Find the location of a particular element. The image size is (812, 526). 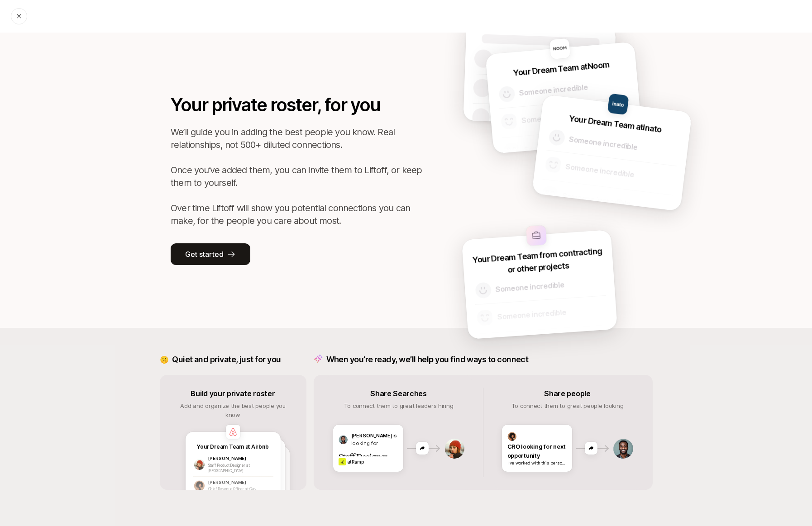

p: Your Dream Team at Airbnb is located at coordinates (232, 447).